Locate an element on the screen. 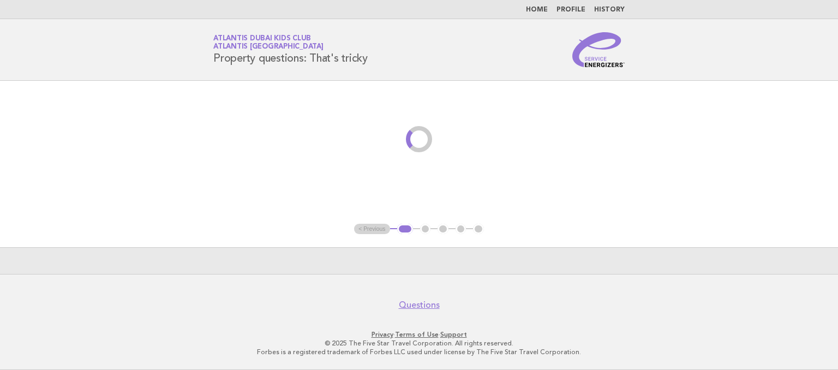 The image size is (838, 370). h1: Property questions: That's tricky is located at coordinates (290, 50).